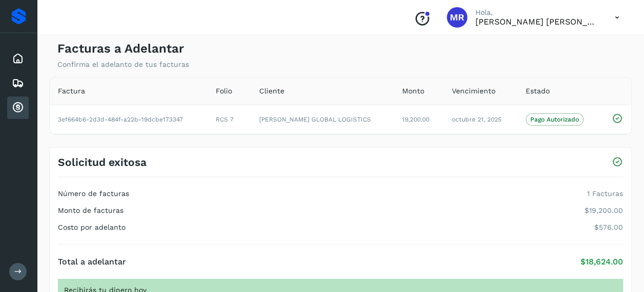 The image size is (644, 292). I want to click on div: Inicio, so click(18, 59).